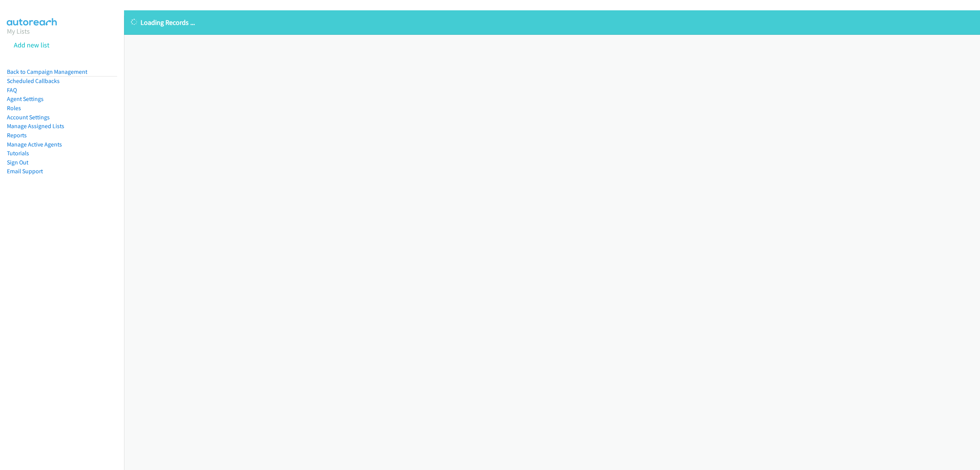  Describe the element at coordinates (28, 117) in the screenshot. I see `a: Account Settings` at that location.